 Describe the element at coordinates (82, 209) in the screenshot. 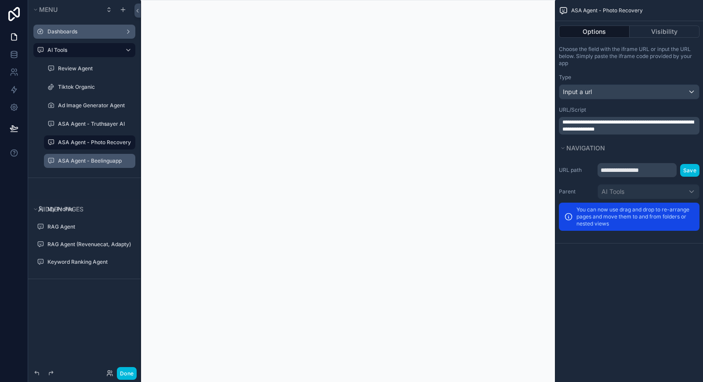

I see `button: Hidden pages` at that location.